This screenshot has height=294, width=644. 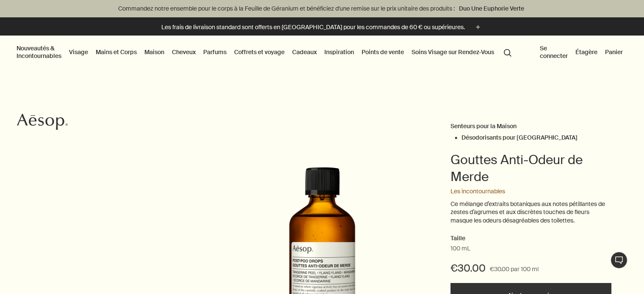 What do you see at coordinates (583, 52) in the screenshot?
I see `nav: supplementary` at bounding box center [583, 52].